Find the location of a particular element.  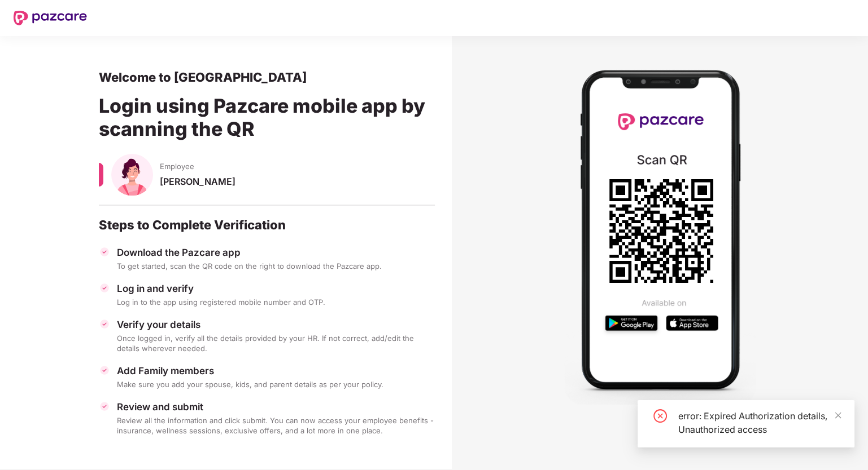

div: Once logged in, verify all the details provided by your HR. If not correct, add/edit the details ... is located at coordinates (275, 344).